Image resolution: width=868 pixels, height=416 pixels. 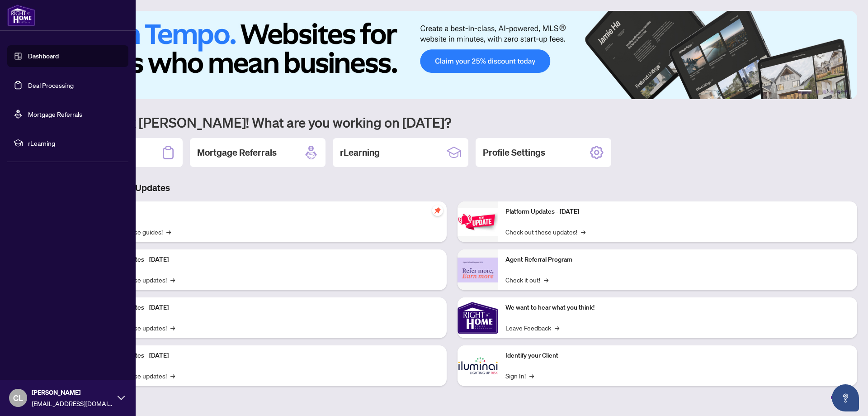 I want to click on p: Identify your Client, so click(x=677, y=356).